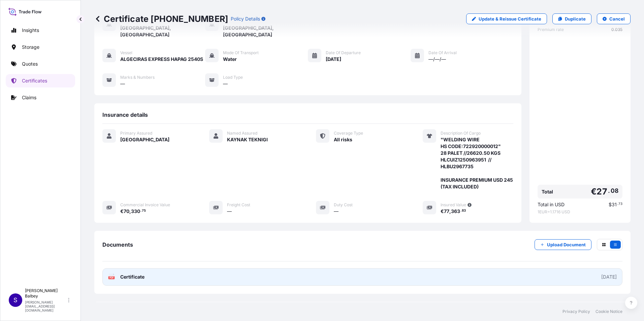 This screenshot has height=321, width=644. I want to click on button: Cancel, so click(613, 19).